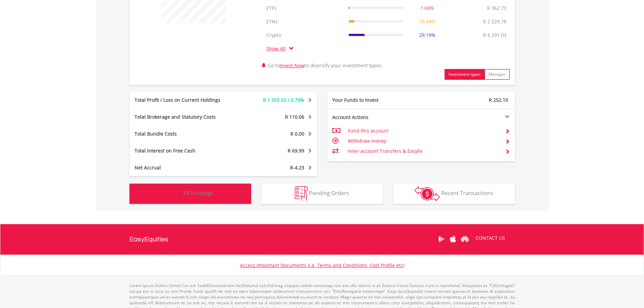 This screenshot has width=644, height=308. What do you see at coordinates (427, 194) in the screenshot?
I see `img: transactions-zar-wht.png` at bounding box center [427, 194].